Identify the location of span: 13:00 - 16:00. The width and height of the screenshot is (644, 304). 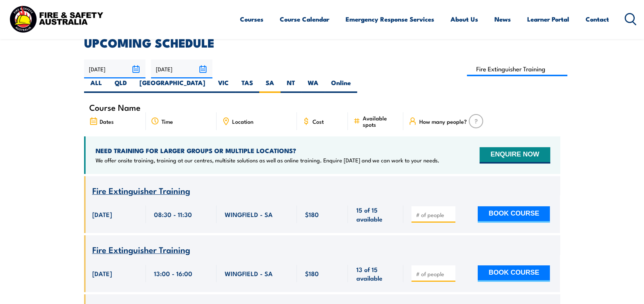
(173, 273).